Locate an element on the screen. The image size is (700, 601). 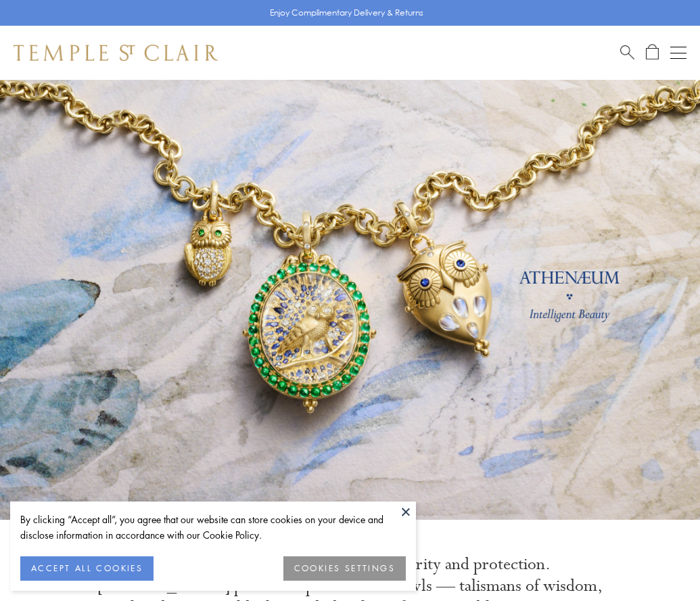
button: ACCEPT ALL COOKIES is located at coordinates (86, 568).